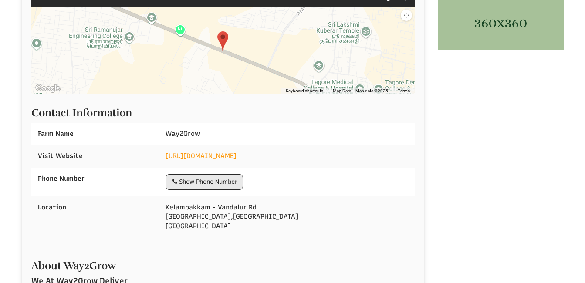 The width and height of the screenshot is (585, 283). I want to click on span: Kelambakkam - Vandalur Rd, so click(211, 207).